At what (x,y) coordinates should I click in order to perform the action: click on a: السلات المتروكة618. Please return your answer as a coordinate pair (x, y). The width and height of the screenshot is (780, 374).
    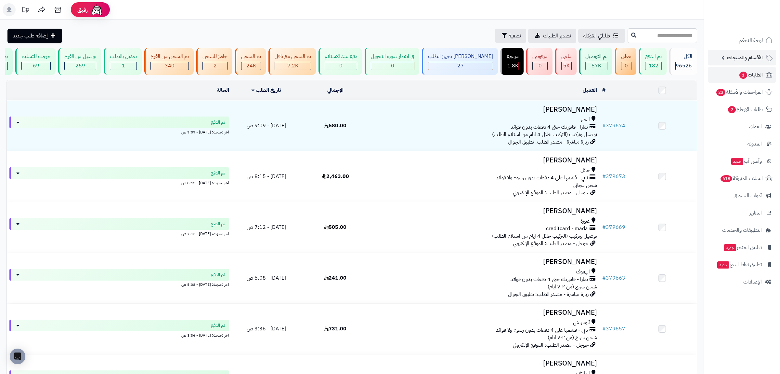
    Looking at the image, I should click on (742, 178).